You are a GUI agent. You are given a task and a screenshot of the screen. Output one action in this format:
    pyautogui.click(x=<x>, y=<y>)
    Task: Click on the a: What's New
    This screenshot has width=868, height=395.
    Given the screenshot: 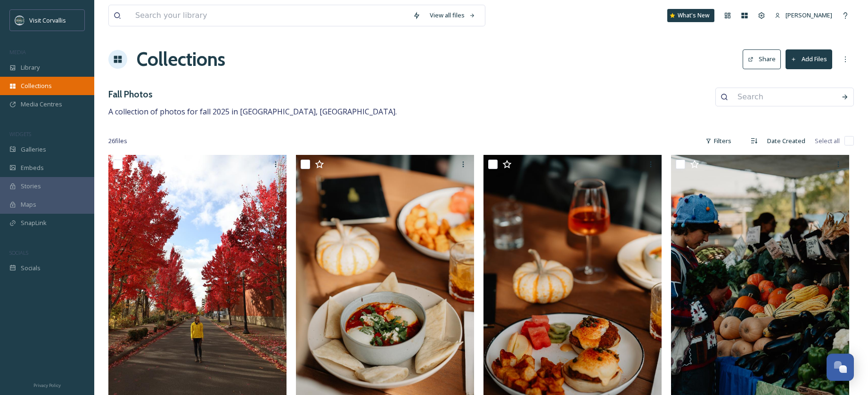 What is the action you would take?
    pyautogui.click(x=691, y=15)
    